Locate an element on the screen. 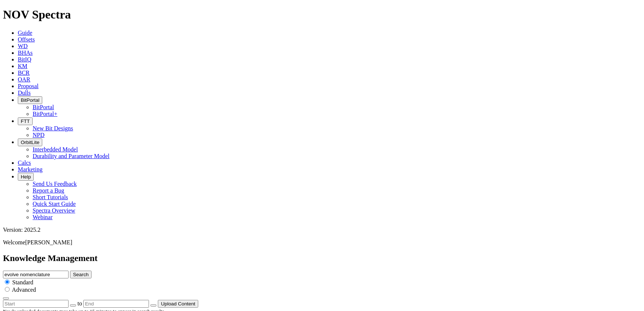 The image size is (644, 311). a: New Bit Designs is located at coordinates (52, 128).